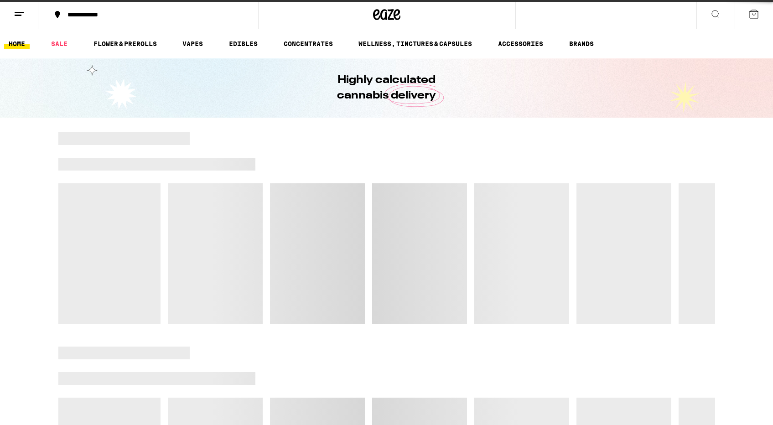 Image resolution: width=773 pixels, height=425 pixels. Describe the element at coordinates (520, 44) in the screenshot. I see `a: ACCESSORIES` at that location.